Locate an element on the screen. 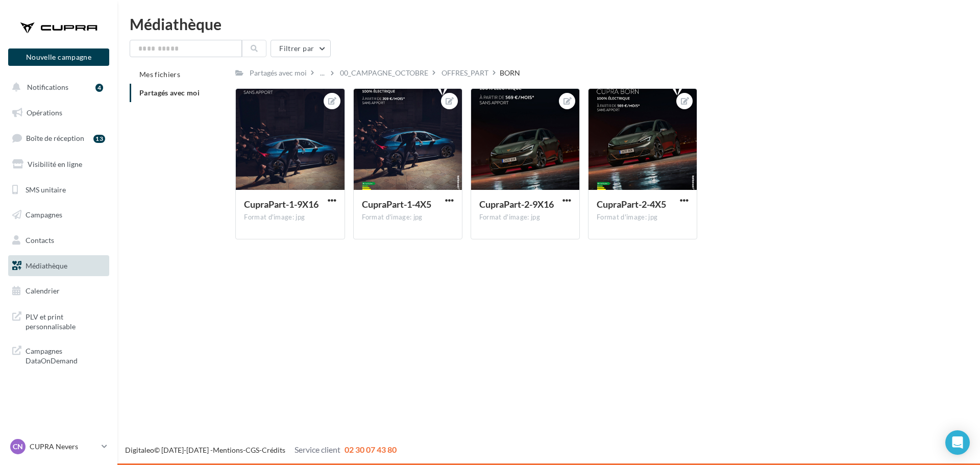 The image size is (980, 465). span: CupraPart-2-4X5 is located at coordinates (631, 204).